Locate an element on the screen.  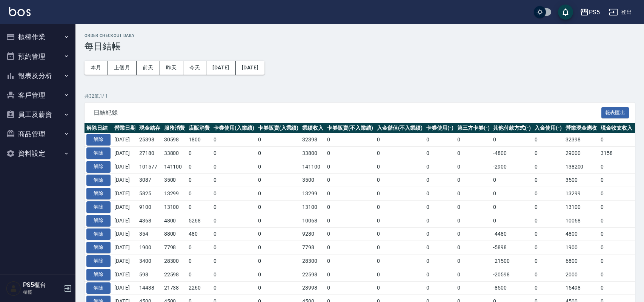
th: 現金結存 is located at coordinates (150, 129).